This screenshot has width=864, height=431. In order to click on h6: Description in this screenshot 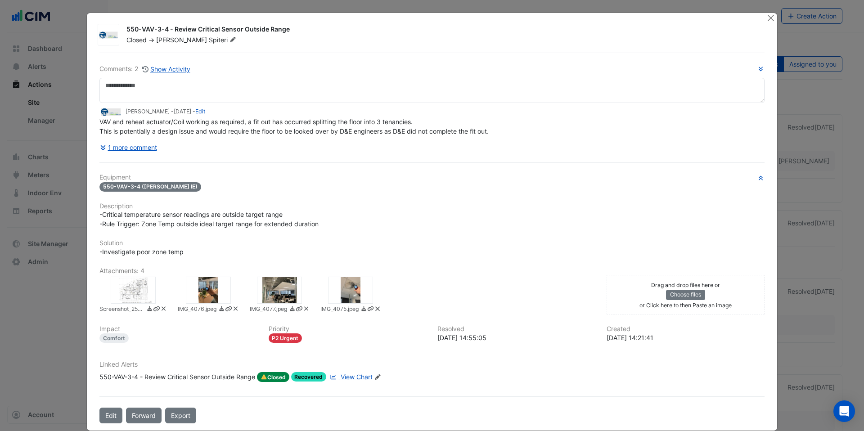, I will do `click(432, 206)`.